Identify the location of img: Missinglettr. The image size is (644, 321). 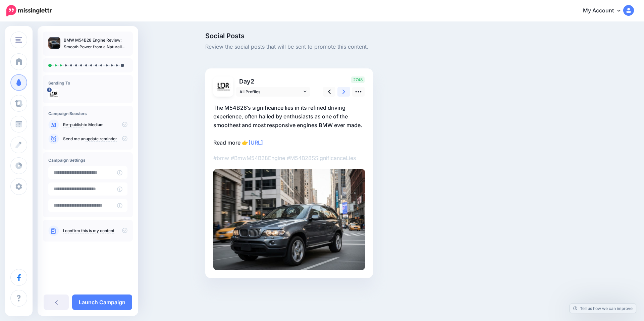
(29, 11).